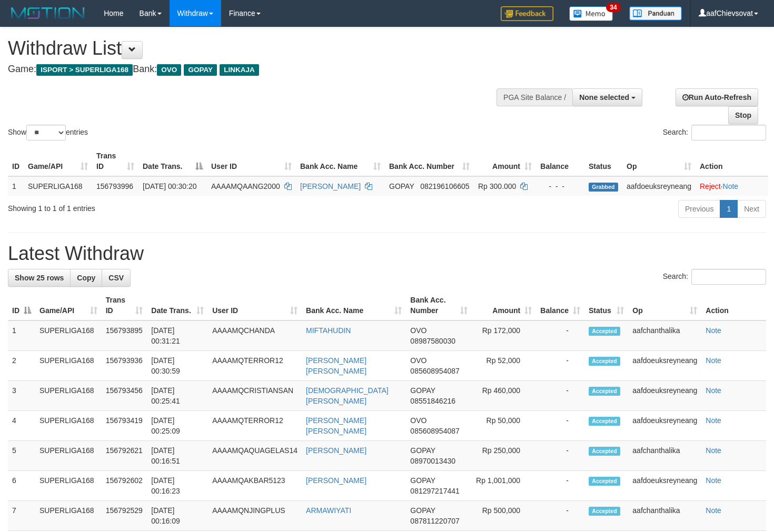 The height and width of the screenshot is (532, 774). Describe the element at coordinates (504, 486) in the screenshot. I see `td: Rp 1,001,000` at that location.